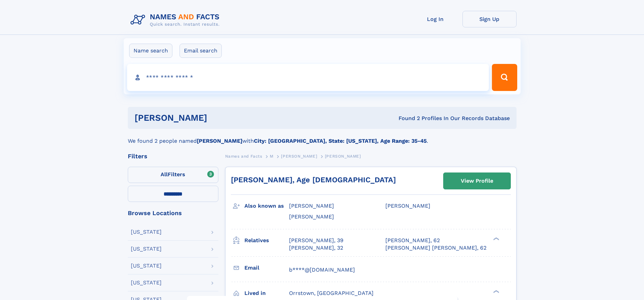  What do you see at coordinates (173, 156) in the screenshot?
I see `div: Filters` at bounding box center [173, 156].